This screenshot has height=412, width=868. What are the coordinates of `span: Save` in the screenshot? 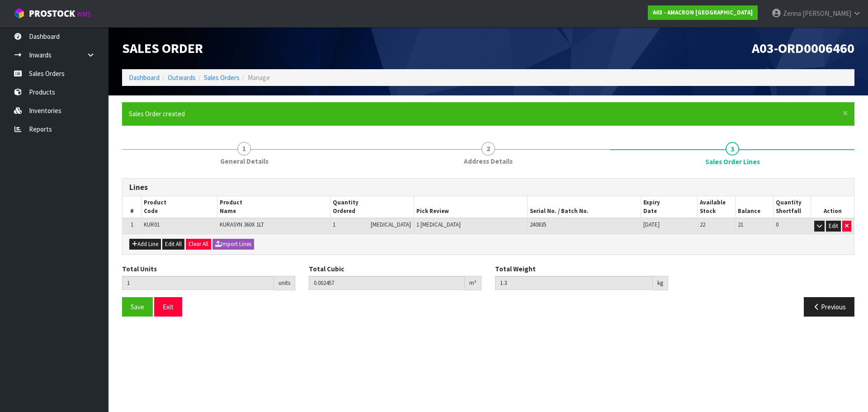 It's located at (138, 307).